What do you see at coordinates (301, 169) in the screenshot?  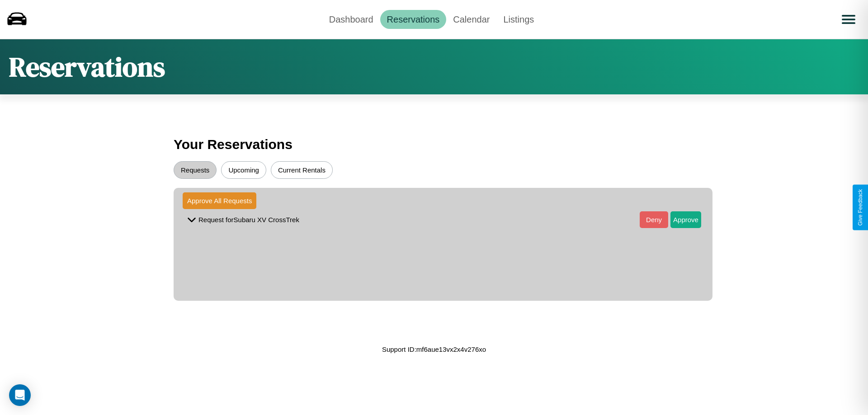 I see `button: Current Rentals` at bounding box center [301, 169].